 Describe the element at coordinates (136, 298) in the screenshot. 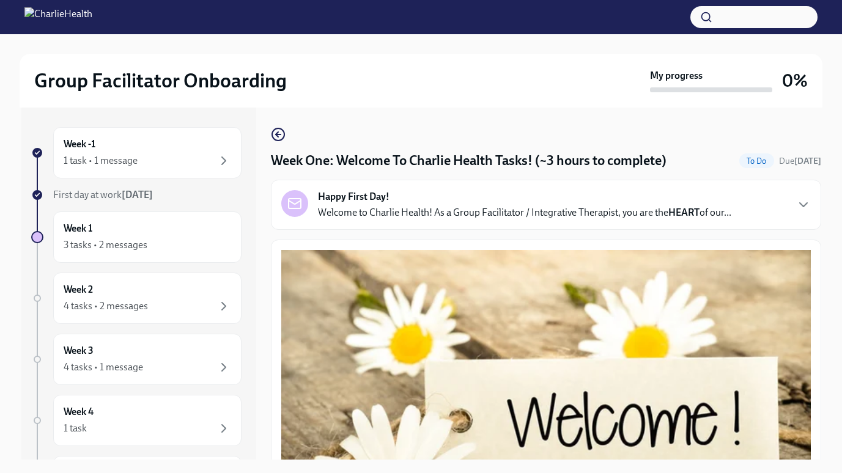

I see `a: Week 24 tasks • 2 messages` at that location.